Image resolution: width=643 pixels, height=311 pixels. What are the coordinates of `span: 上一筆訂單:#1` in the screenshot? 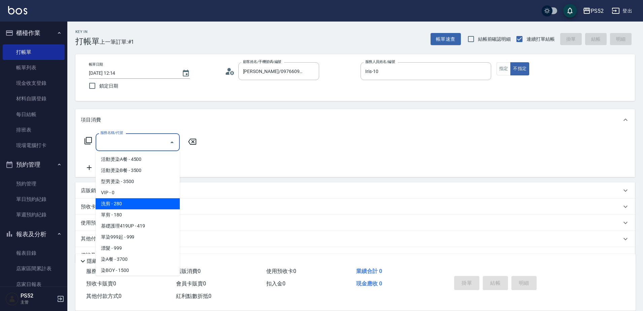 It's located at (117, 42).